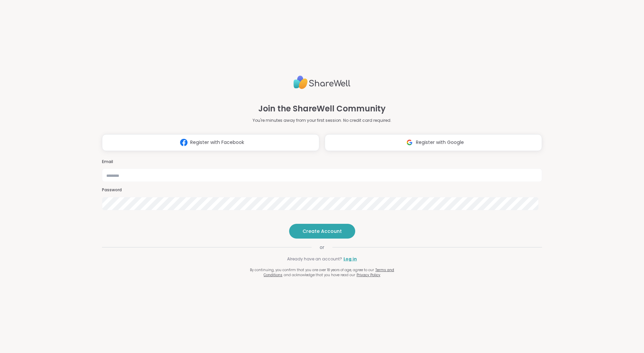  What do you see at coordinates (350, 259) in the screenshot?
I see `a: Log in` at bounding box center [350, 259].